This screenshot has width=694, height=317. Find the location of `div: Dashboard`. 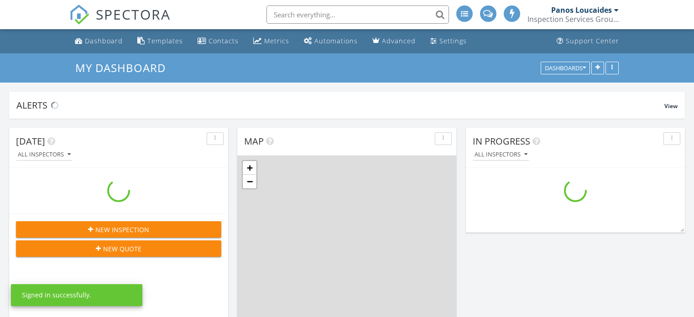

div: Dashboard is located at coordinates (104, 41).